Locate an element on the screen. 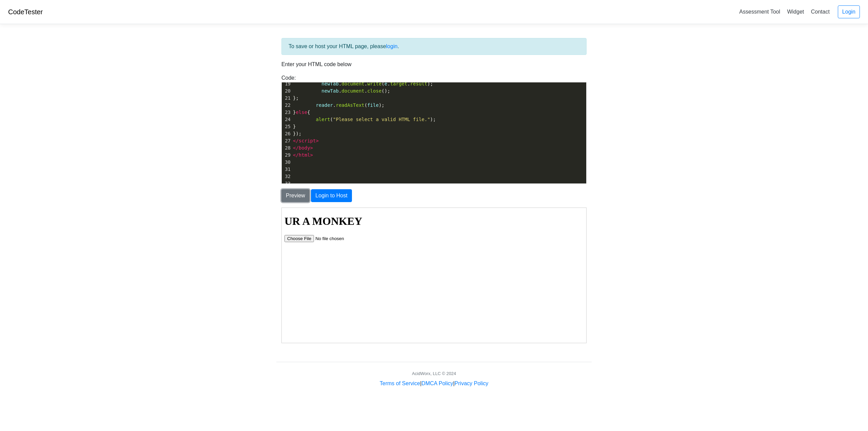 The width and height of the screenshot is (868, 431). button: Login to Host is located at coordinates (331, 196).